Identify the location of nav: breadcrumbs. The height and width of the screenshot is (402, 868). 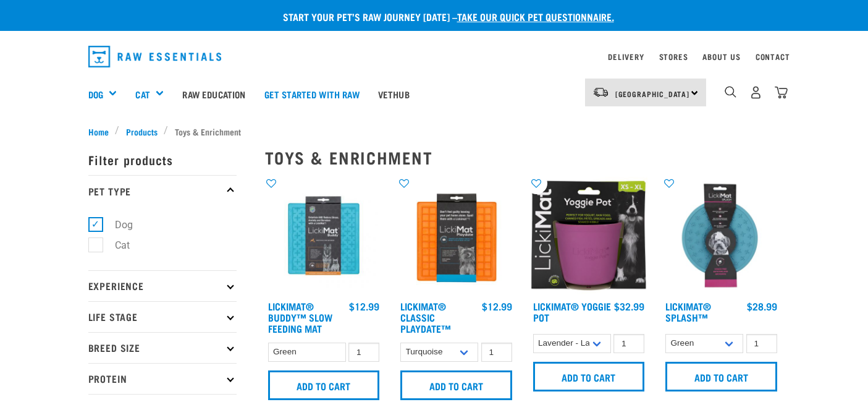
(434, 131).